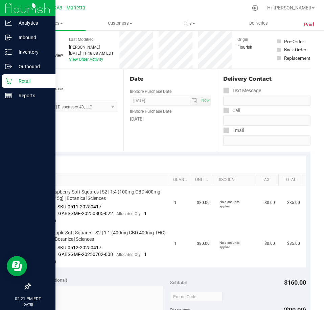 The width and height of the screenshot is (324, 310). Describe the element at coordinates (254, 47) in the screenshot. I see `div: Flourish` at that location.